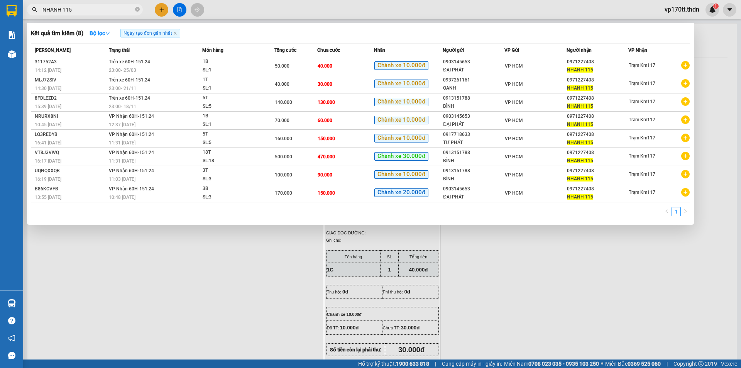  What do you see at coordinates (474, 80) in the screenshot?
I see `div: 0937261161` at bounding box center [474, 80].